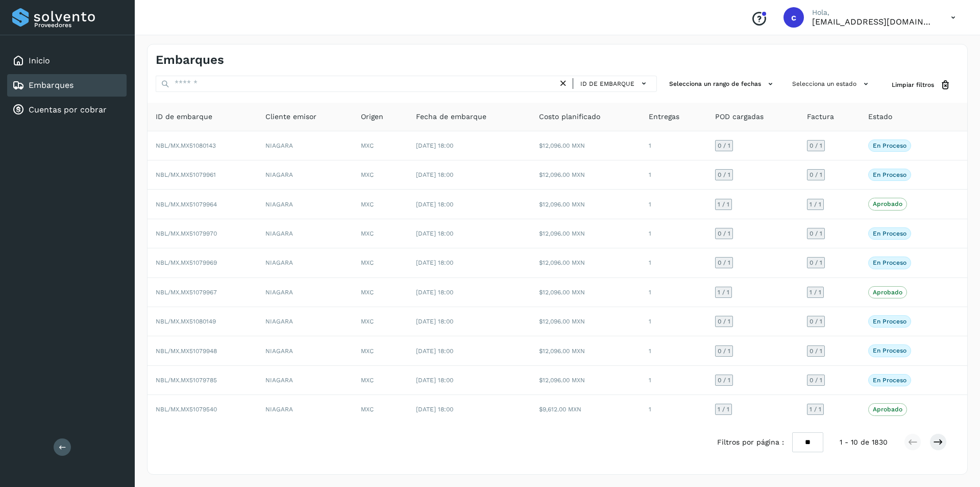 Image resolution: width=980 pixels, height=487 pixels. Describe the element at coordinates (570, 117) in the screenshot. I see `span: Costo planificado` at that location.